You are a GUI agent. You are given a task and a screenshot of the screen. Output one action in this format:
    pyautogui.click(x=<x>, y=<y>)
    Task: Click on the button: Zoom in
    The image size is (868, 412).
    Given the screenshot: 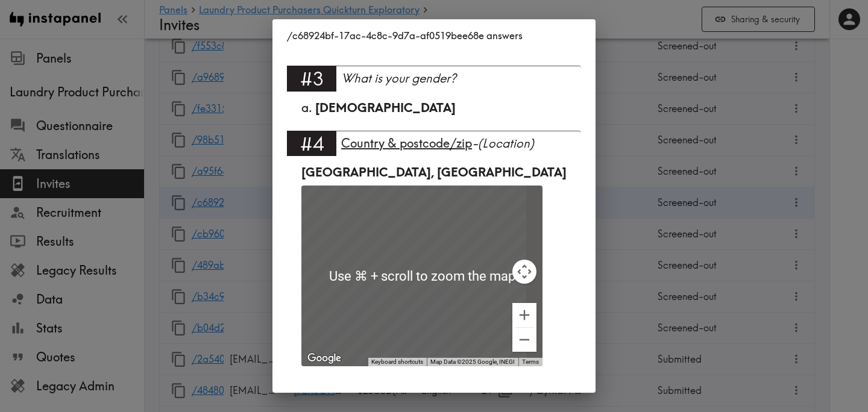 What is the action you would take?
    pyautogui.click(x=524, y=314)
    